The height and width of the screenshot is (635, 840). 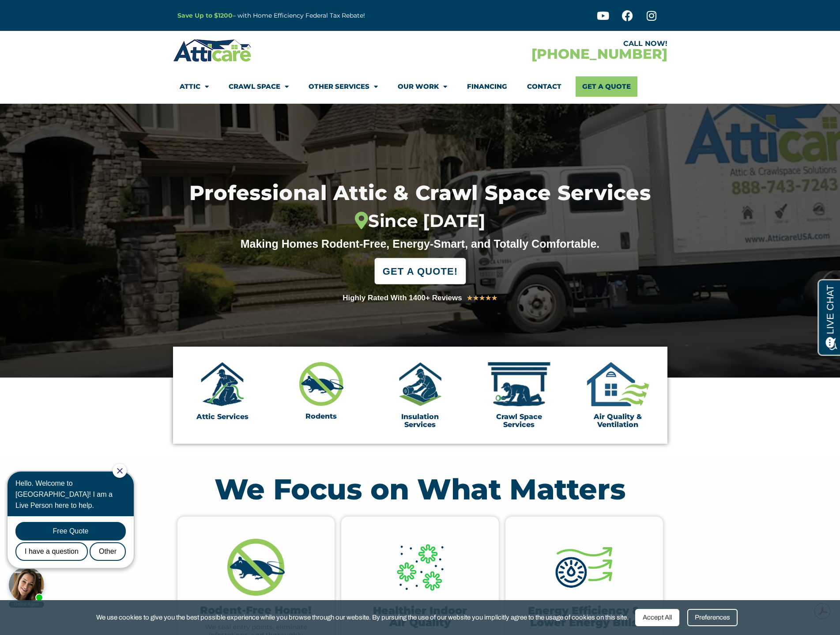 I want to click on a: GET A QUOTE!, so click(x=421, y=270).